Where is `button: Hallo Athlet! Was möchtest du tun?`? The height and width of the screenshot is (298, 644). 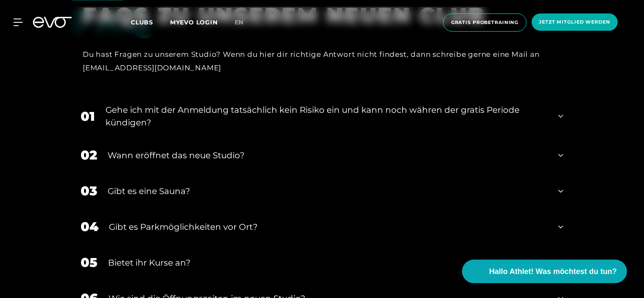
button: Hallo Athlet! Was möchtest du tun? is located at coordinates (544, 272).